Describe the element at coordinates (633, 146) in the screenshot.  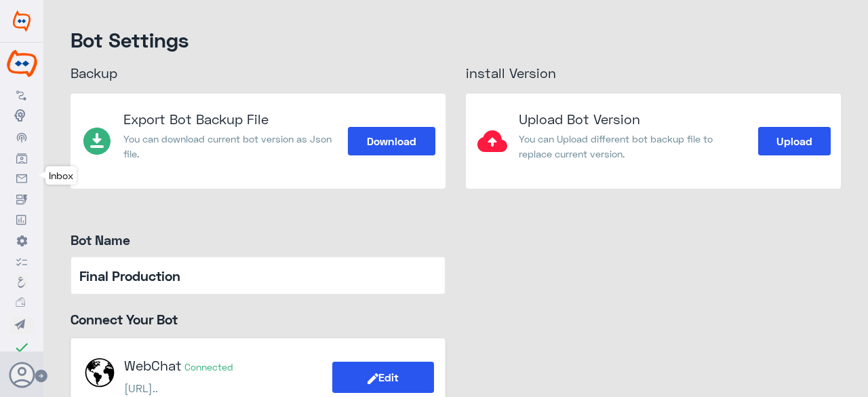
I see `p: You can Upload different bot backup file to replace current version.` at that location.